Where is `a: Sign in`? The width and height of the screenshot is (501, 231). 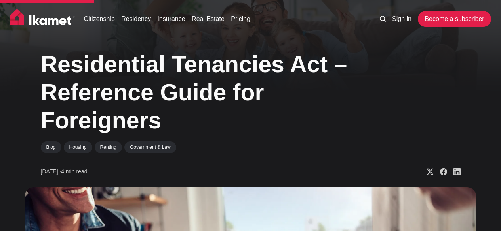
a: Sign in is located at coordinates (401, 19).